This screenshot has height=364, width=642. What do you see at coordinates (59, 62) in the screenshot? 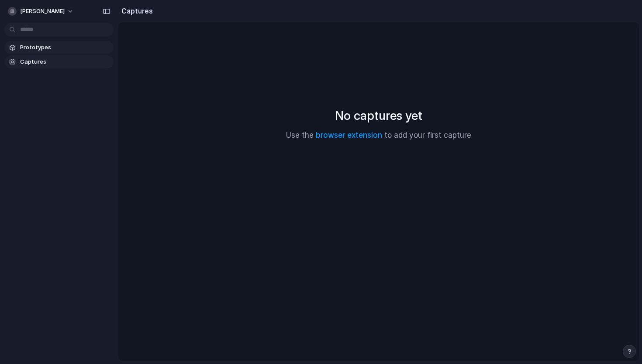
I see `a: Captures` at bounding box center [59, 62].